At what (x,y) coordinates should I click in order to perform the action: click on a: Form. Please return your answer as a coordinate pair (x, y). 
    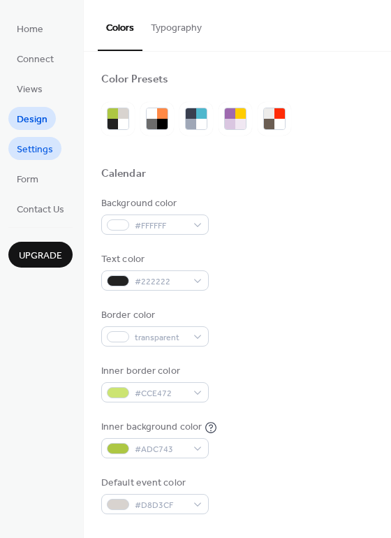
    Looking at the image, I should click on (27, 178).